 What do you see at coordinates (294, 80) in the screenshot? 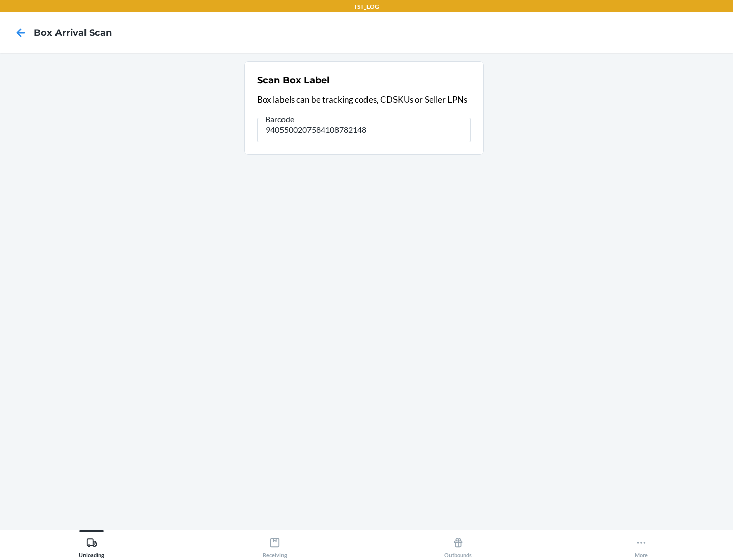
I see `h2: Scan Box Label` at bounding box center [294, 80].